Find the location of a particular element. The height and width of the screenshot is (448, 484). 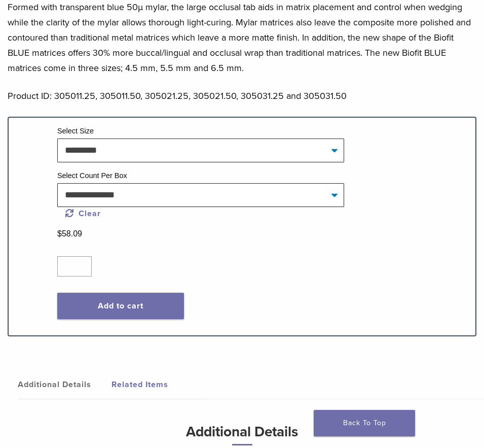

label: Select Count Per Box is located at coordinates (92, 176).